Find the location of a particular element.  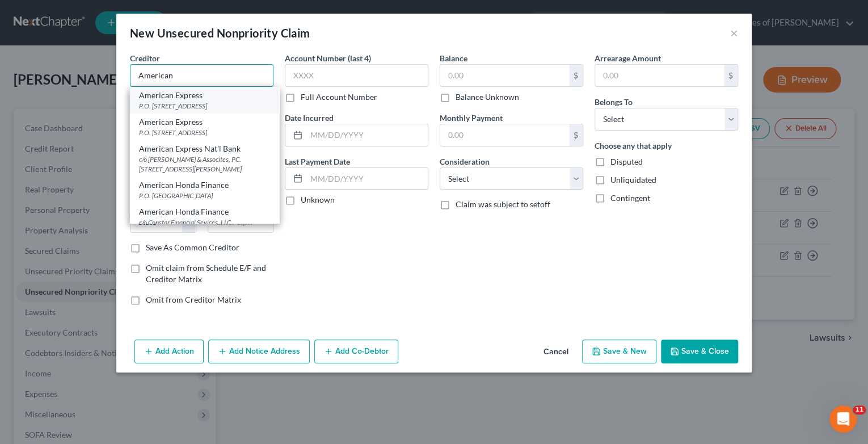

input: XXXX is located at coordinates (357, 75).